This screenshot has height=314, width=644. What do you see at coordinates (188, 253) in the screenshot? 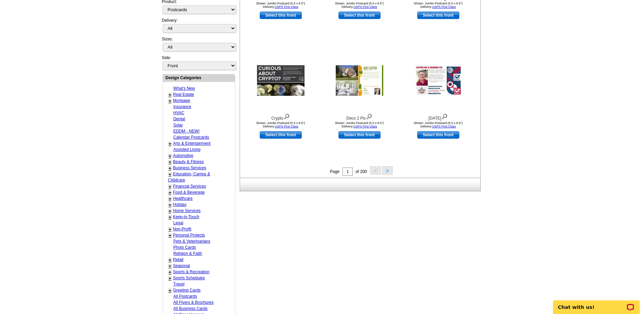
I see `a: Religion & Faith` at bounding box center [188, 253].